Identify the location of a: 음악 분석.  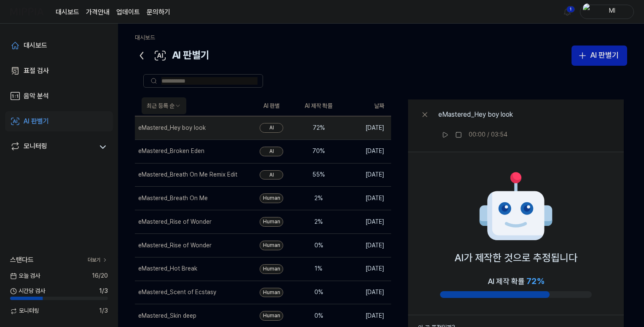
(59, 96).